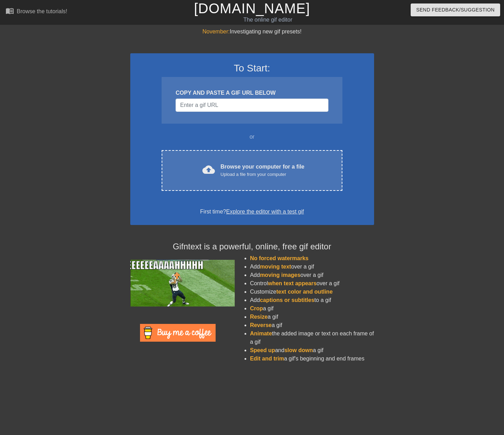 The width and height of the screenshot is (504, 435). What do you see at coordinates (261, 325) in the screenshot?
I see `span: Reverse` at bounding box center [261, 325].